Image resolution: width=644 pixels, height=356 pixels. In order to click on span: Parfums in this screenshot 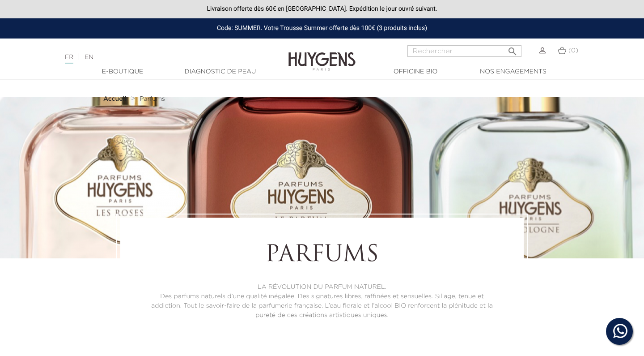, I will do `click(152, 99)`.